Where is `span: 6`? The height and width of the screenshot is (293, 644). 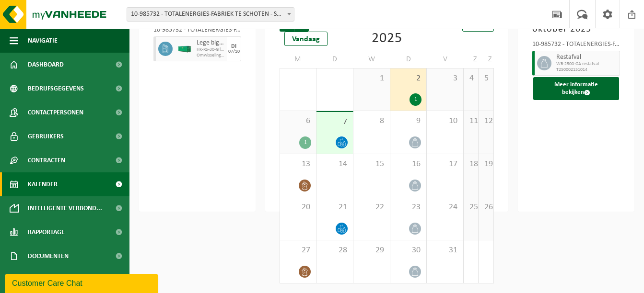
span: 6 is located at coordinates (298, 121).